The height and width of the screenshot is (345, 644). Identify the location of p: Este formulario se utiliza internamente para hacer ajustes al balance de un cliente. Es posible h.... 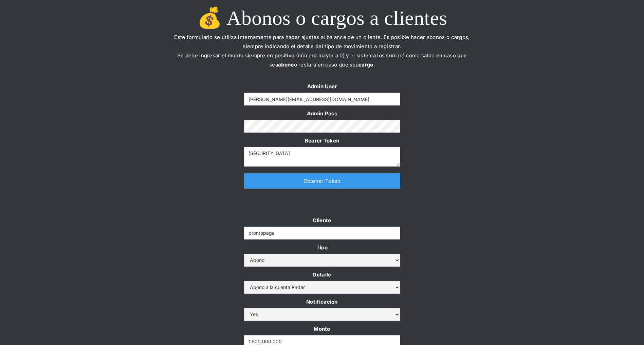
(322, 55).